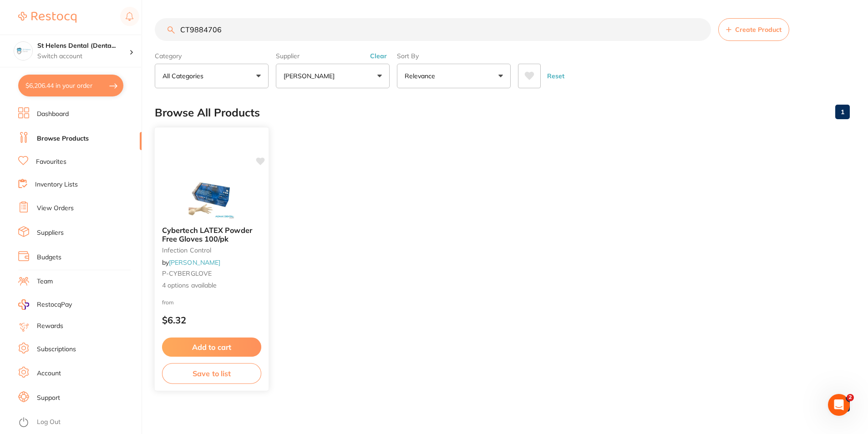 Image resolution: width=868 pixels, height=434 pixels. What do you see at coordinates (212, 234) in the screenshot?
I see `b: Cybertech LATEX Powder Free Gloves 100/pk` at bounding box center [212, 234].